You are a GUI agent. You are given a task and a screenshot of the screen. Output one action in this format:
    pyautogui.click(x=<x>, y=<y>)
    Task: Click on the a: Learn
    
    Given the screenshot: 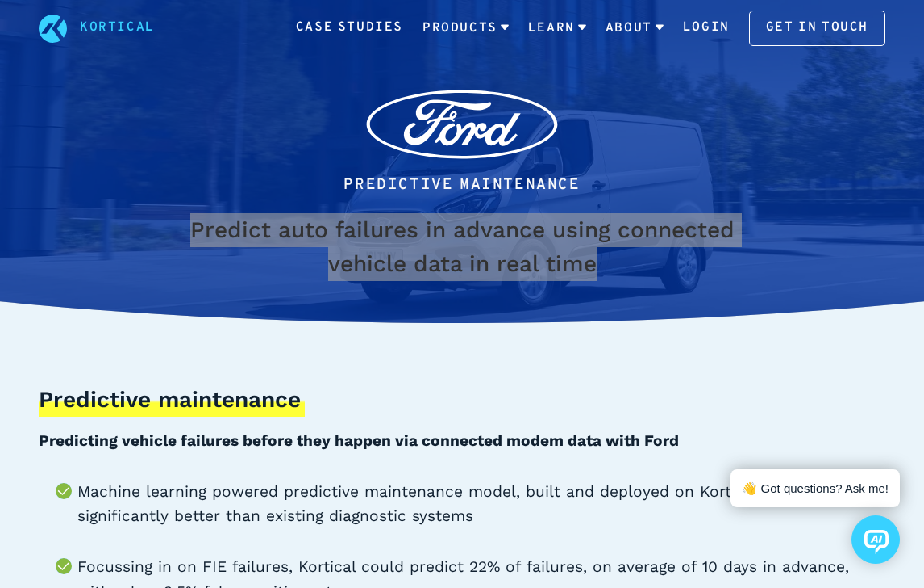 What is the action you would take?
    pyautogui.click(x=558, y=28)
    